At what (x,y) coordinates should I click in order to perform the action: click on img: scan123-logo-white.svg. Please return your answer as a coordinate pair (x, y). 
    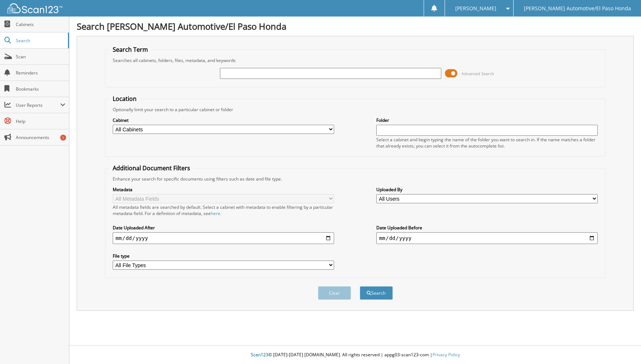
    Looking at the image, I should click on (35, 8).